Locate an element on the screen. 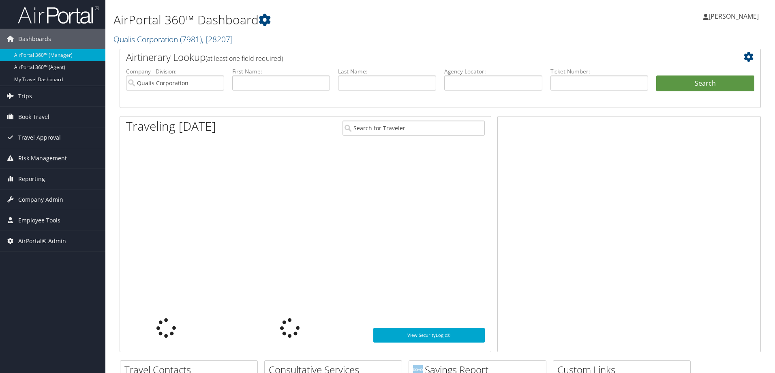 Image resolution: width=775 pixels, height=373 pixels. span: Dashboards is located at coordinates (34, 39).